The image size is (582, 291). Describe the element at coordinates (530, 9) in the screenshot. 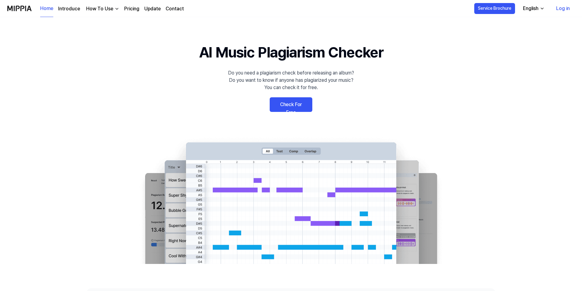

I see `div: English` at that location.